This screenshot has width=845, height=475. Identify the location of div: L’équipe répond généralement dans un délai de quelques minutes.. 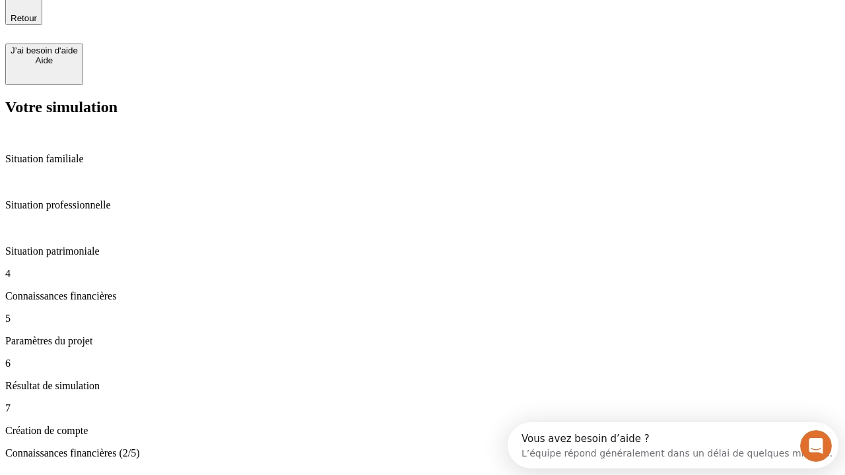
(169, 28).